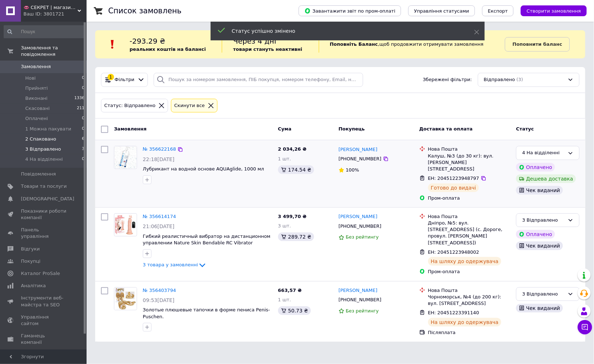  What do you see at coordinates (207, 240) in the screenshot?
I see `a: Гибкий реалистичный вибратор на дистанционном управлении Nature Skin Bendable RC Vibrator` at bounding box center [207, 240].